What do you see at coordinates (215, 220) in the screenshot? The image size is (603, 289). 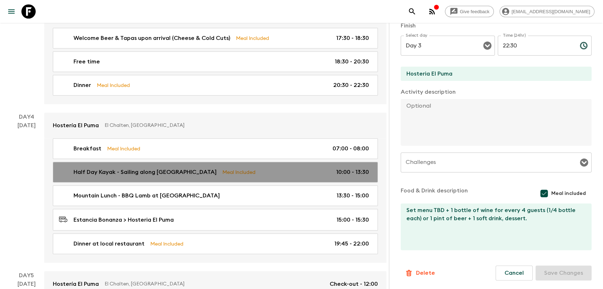 I see `a: Estancia Bonanza > Hosteria El Puma15:00 - 15:30` at bounding box center [215, 220].